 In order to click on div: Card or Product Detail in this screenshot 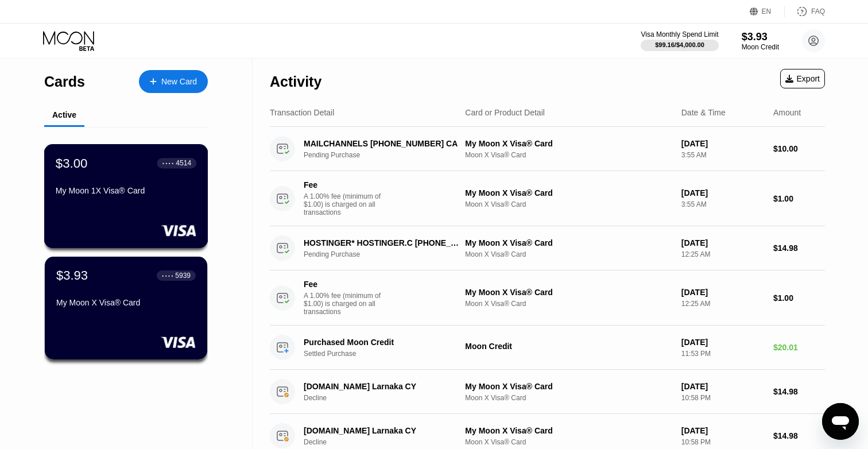, I will do `click(505, 112)`.